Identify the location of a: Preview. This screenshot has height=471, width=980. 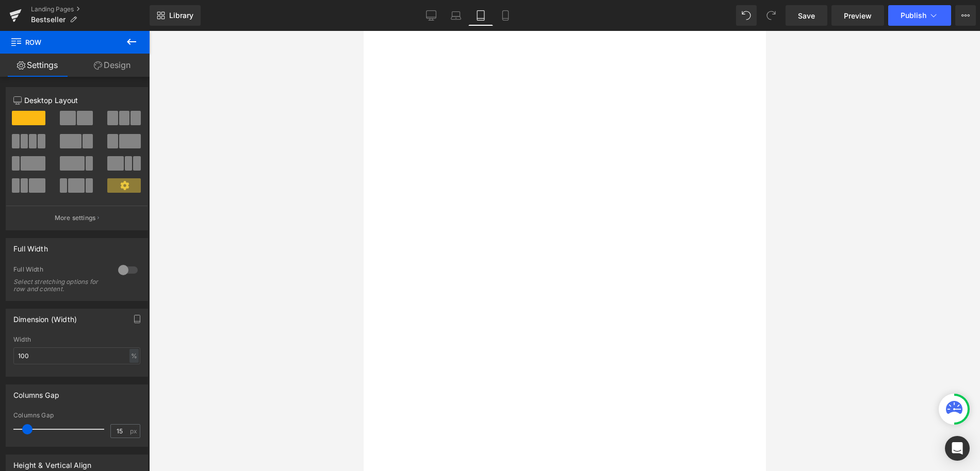
(858, 16).